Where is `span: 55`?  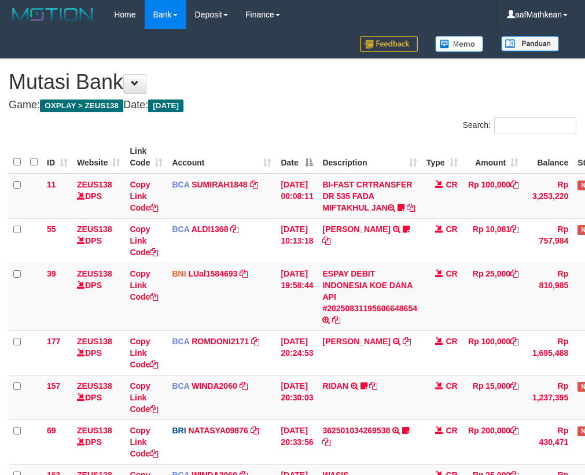 span: 55 is located at coordinates (51, 229).